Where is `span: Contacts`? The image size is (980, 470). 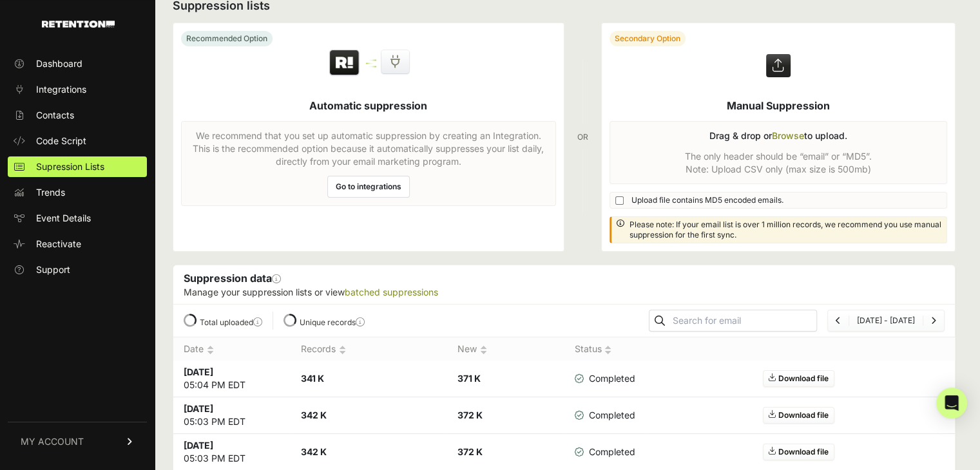
span: Contacts is located at coordinates (54, 115).